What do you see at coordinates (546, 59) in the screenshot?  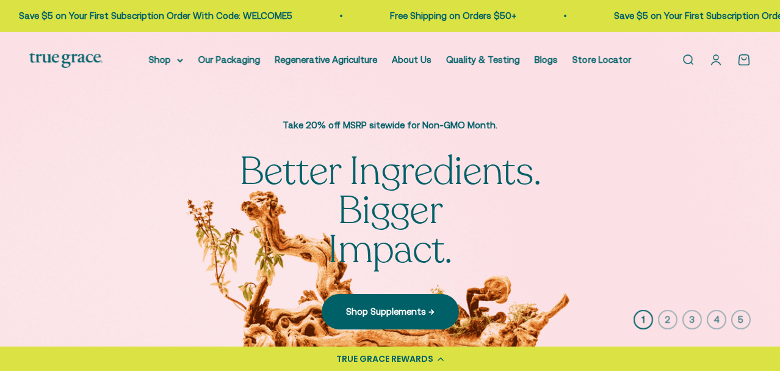 I see `a: Blogs` at bounding box center [546, 59].